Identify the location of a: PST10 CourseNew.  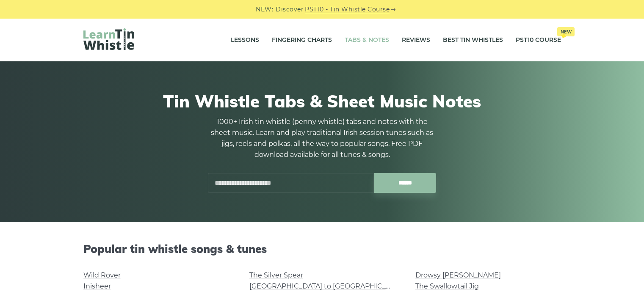
(538, 40).